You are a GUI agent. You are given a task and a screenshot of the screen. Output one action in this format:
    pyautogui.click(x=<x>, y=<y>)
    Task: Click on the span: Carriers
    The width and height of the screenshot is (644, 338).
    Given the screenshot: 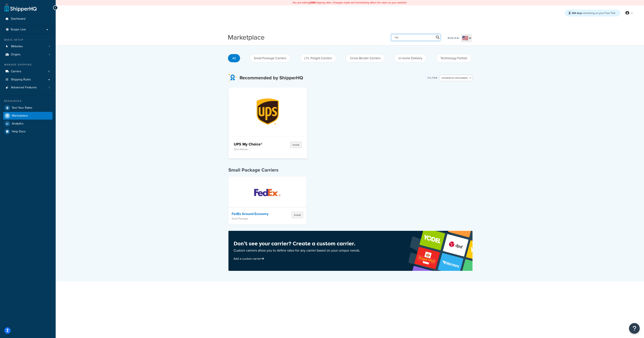 What is the action you would take?
    pyautogui.click(x=16, y=72)
    